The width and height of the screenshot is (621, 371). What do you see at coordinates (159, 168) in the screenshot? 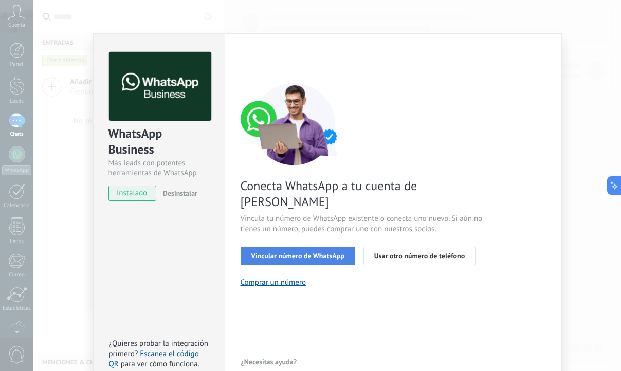
I see `div: Más leads con potentes herramientas de WhatsApp` at bounding box center [159, 168].